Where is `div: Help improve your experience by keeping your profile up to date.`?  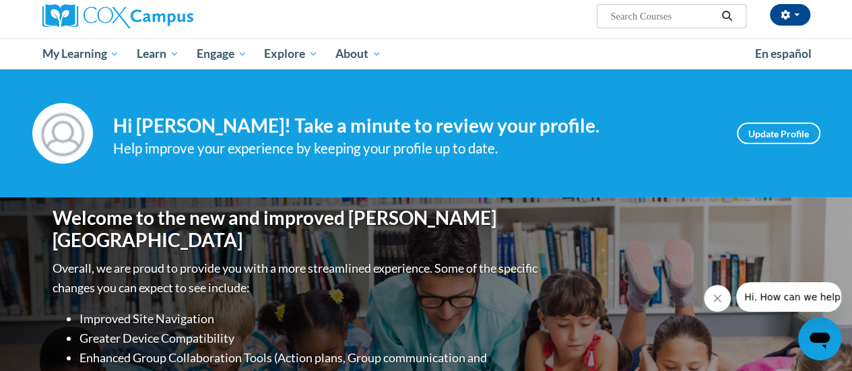 div: Help improve your experience by keeping your profile up to date. is located at coordinates (415, 148).